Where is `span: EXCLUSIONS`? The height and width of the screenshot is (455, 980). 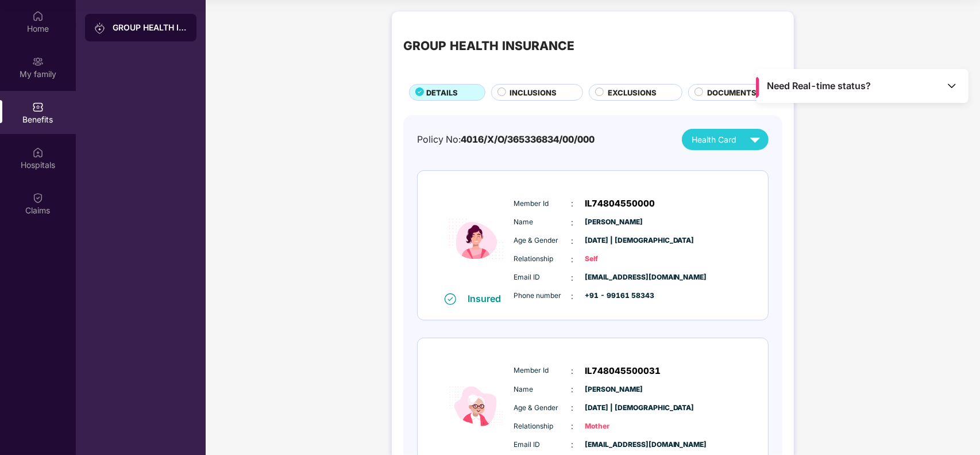 span: EXCLUSIONS is located at coordinates (632, 92).